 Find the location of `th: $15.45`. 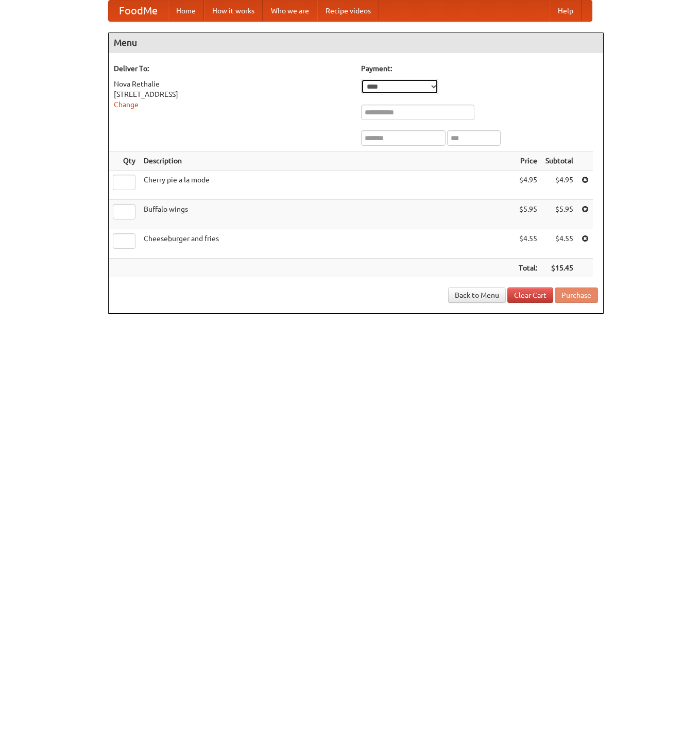

th: $15.45 is located at coordinates (559, 268).